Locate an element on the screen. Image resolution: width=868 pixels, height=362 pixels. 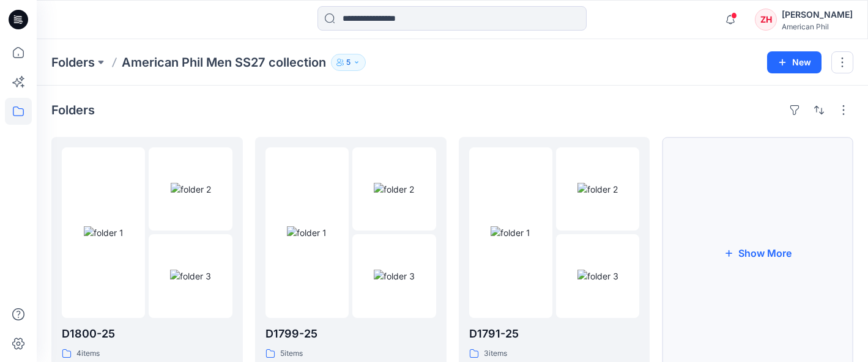
p: 4 items is located at coordinates (88, 354).